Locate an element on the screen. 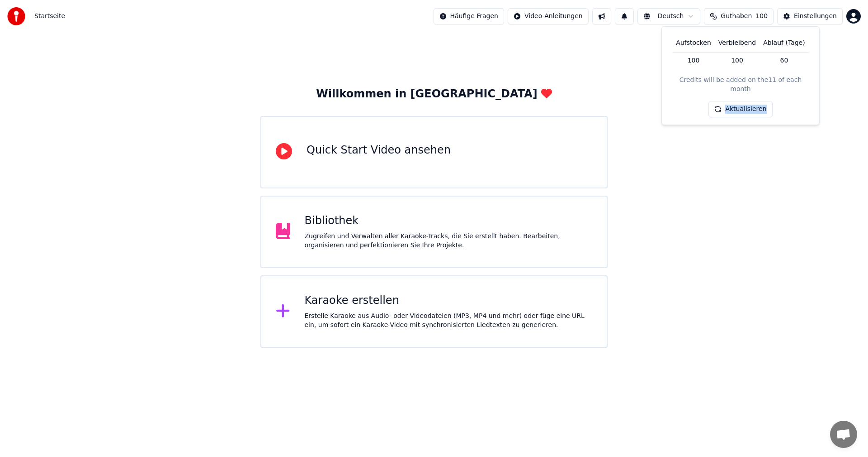 This screenshot has height=457, width=868. button: Video-Anleitungen is located at coordinates (548, 16).